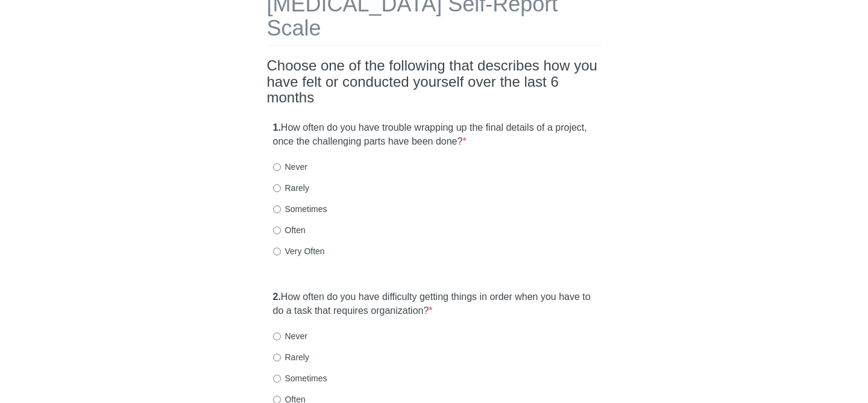 Image resolution: width=868 pixels, height=403 pixels. What do you see at coordinates (276, 296) in the screenshot?
I see `strong: 2.` at bounding box center [276, 296].